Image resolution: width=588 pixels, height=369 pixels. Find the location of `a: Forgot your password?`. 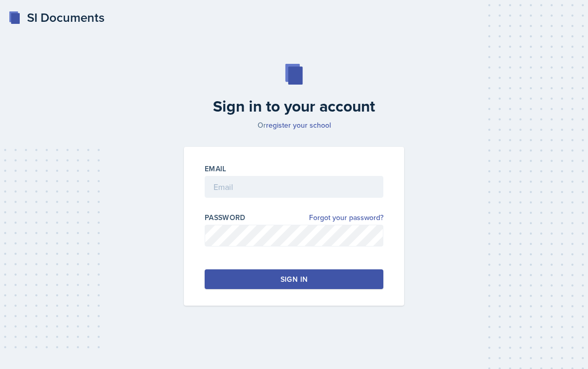

a: Forgot your password? is located at coordinates (346, 218).